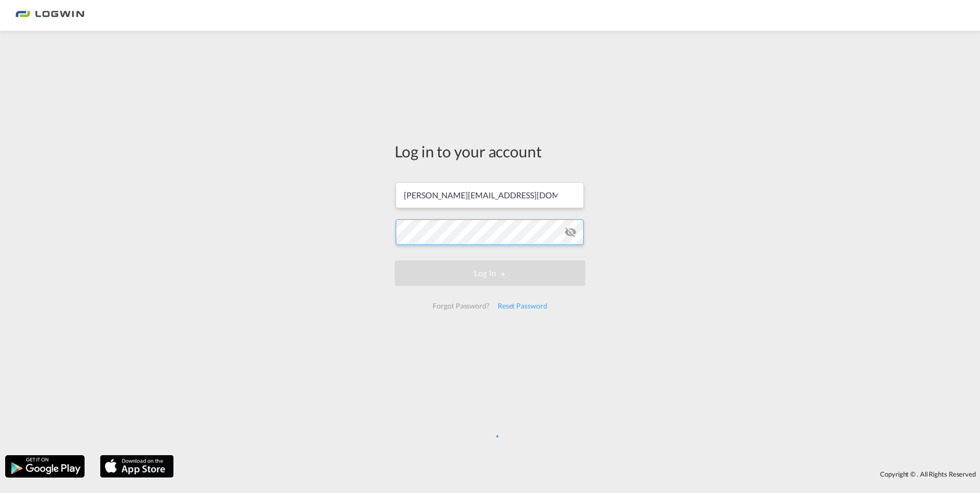 This screenshot has width=980, height=493. What do you see at coordinates (579, 474) in the screenshot?
I see `div: Copyright © . All Rights Reserved` at bounding box center [579, 474].